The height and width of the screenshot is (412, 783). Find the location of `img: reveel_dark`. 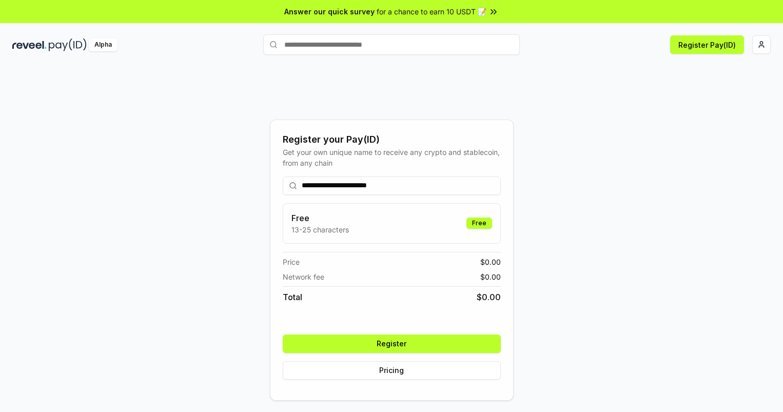

img: reveel_dark is located at coordinates (29, 45).